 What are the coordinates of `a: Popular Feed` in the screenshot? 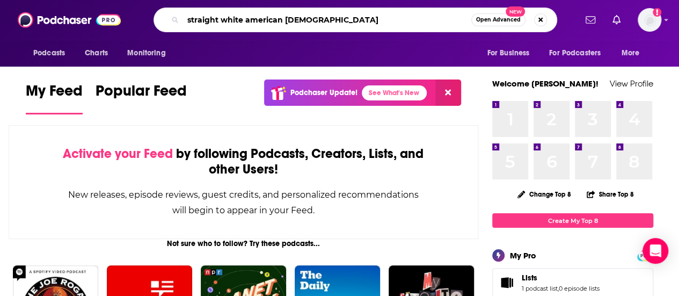 It's located at (141, 98).